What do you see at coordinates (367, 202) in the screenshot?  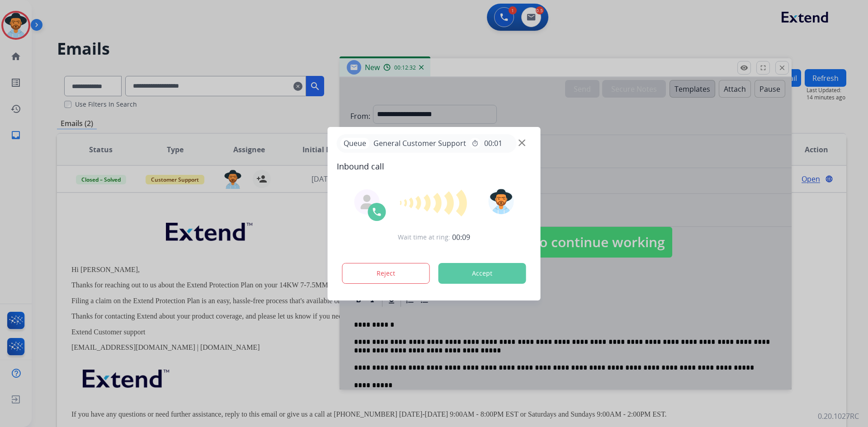 I see `img: agent-avatar` at bounding box center [367, 202].